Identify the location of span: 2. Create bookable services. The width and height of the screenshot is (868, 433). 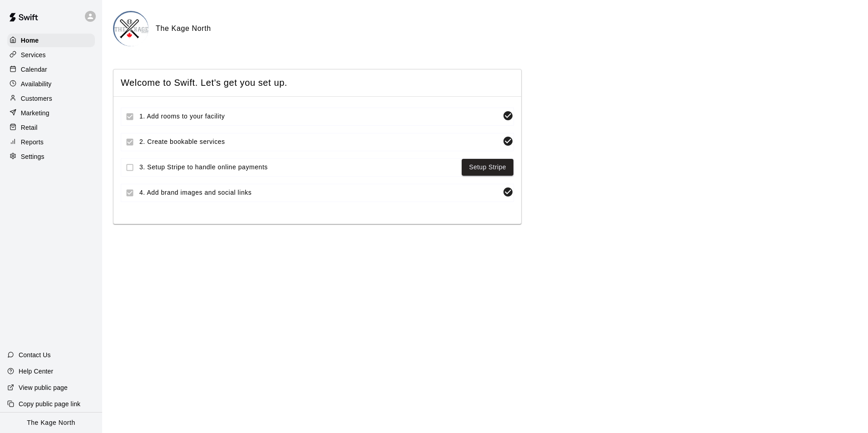
(319, 142).